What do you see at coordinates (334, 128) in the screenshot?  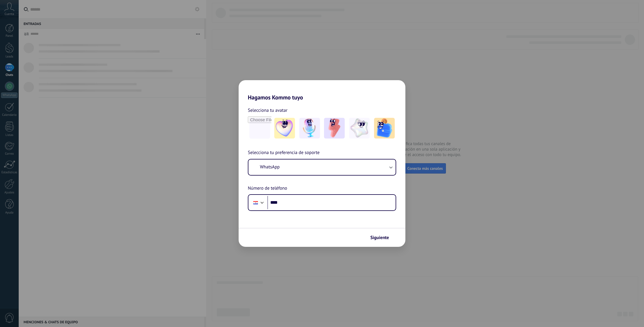 I see `img: -3.jpeg` at bounding box center [334, 128].